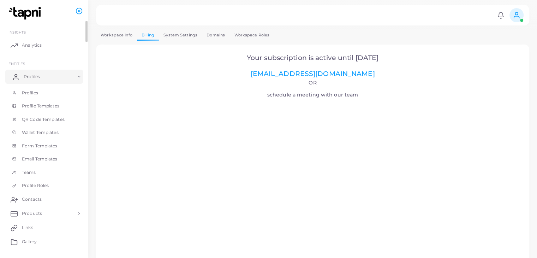 Image resolution: width=537 pixels, height=258 pixels. Describe the element at coordinates (29, 172) in the screenshot. I see `span: Teams` at that location.